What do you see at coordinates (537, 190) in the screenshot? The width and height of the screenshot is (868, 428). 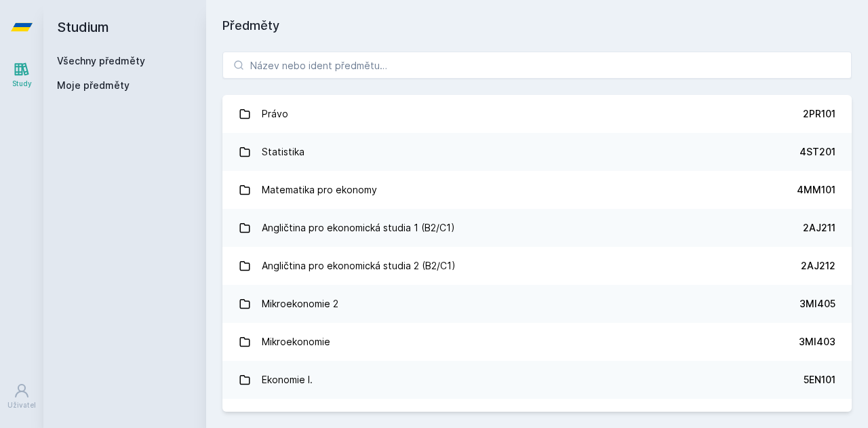 I see `a: Matematika pro ekonomy 4MM101` at bounding box center [537, 190].